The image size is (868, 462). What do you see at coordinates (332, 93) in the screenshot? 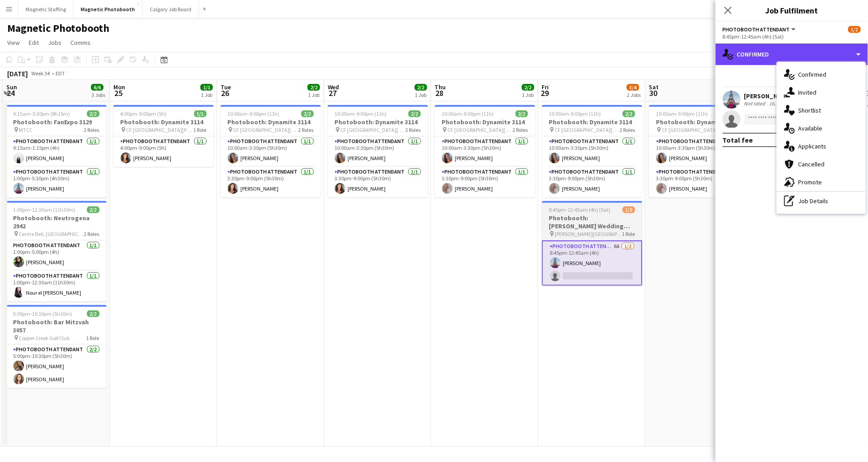
I see `span: 27` at bounding box center [332, 93].